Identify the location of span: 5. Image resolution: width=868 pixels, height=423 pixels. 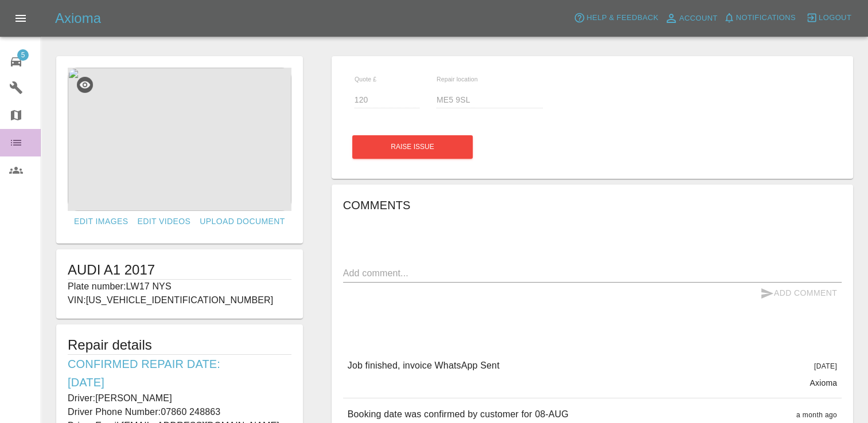
(23, 55).